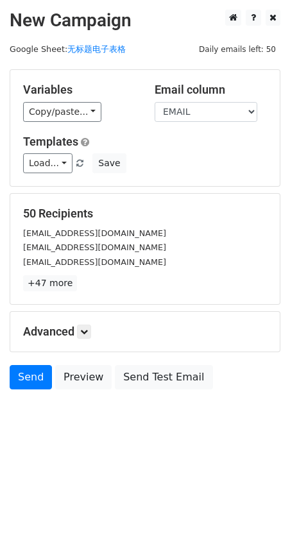 This screenshot has width=290, height=553. What do you see at coordinates (96, 49) in the screenshot?
I see `a: 无标题电子表格` at bounding box center [96, 49].